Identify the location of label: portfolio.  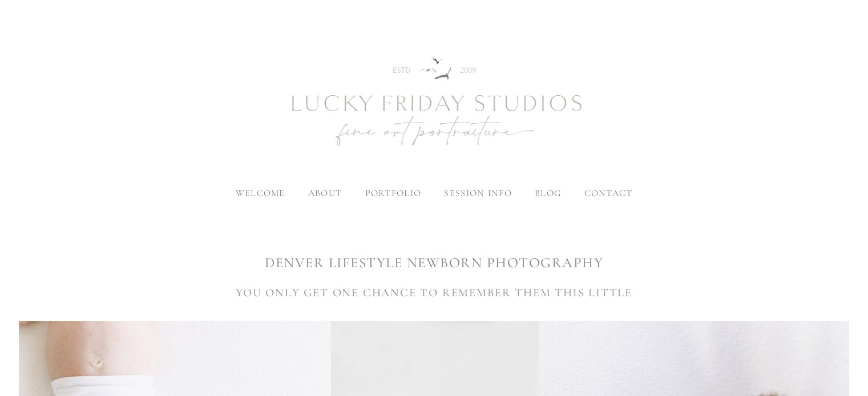
(393, 193).